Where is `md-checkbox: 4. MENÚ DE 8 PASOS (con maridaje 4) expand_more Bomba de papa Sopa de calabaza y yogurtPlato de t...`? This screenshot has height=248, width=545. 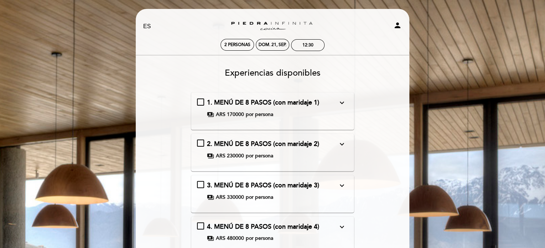 md-checkbox: 4. MENÚ DE 8 PASOS (con maridaje 4) expand_more Bomba de papa Sopa de calabaza y yogurtPlato de t... is located at coordinates (273, 232).